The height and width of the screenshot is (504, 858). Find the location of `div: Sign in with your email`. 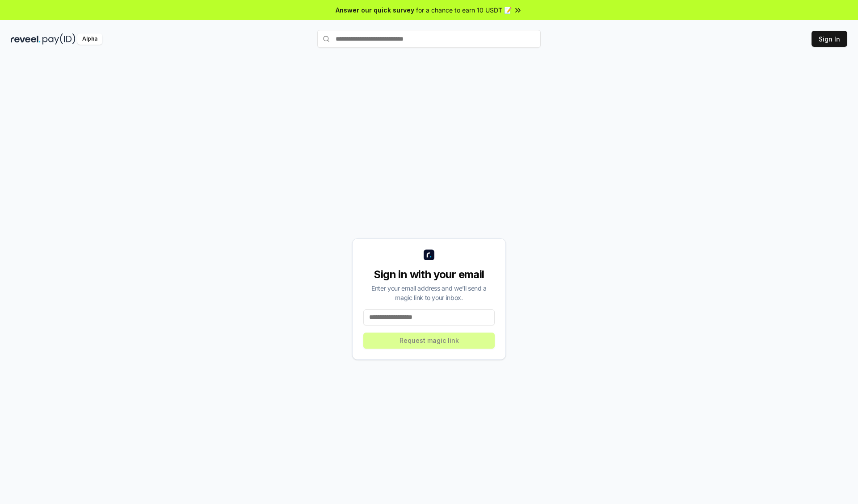

div: Sign in with your email is located at coordinates (429, 274).